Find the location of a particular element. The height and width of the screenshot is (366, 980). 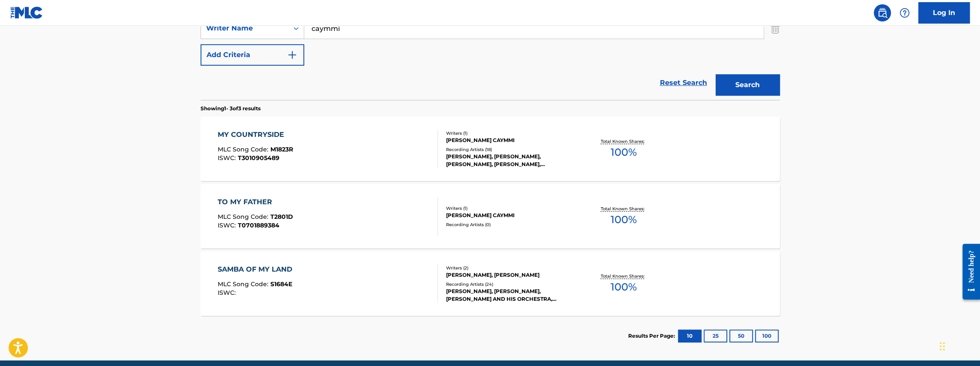

p: Showing 1 - 3 of 3 results is located at coordinates (230, 109).